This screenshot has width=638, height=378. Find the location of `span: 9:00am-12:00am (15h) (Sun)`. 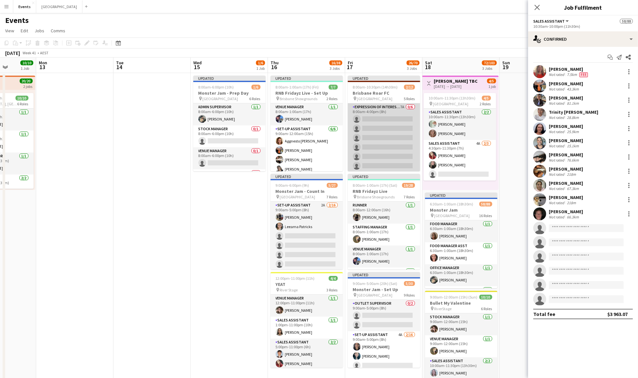

span: 9:00am-12:00am (15h) (Sun) is located at coordinates (454, 297).